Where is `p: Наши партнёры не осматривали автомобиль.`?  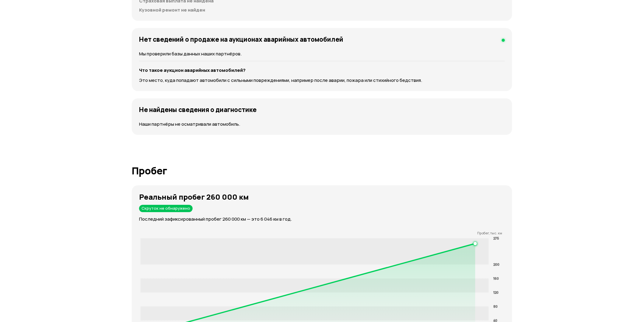 p: Наши партнёры не осматривали автомобиль. is located at coordinates (322, 124).